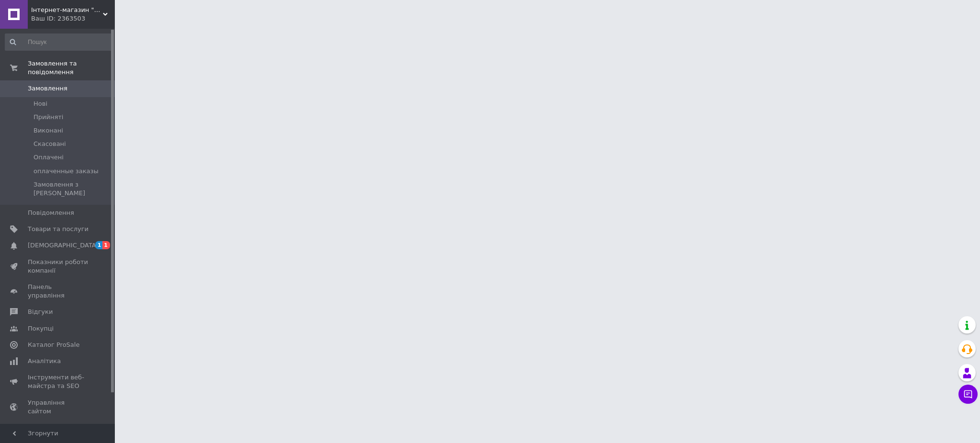  What do you see at coordinates (58, 229) in the screenshot?
I see `span: Товари та послуги` at bounding box center [58, 229].